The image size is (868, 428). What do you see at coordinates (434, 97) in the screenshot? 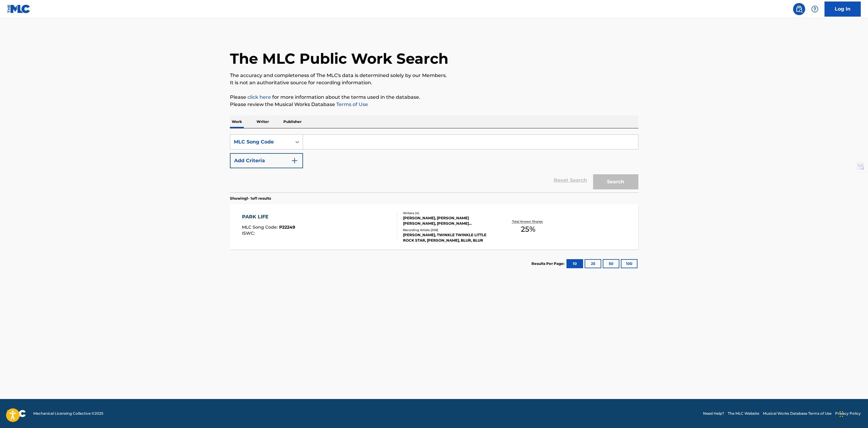
I see `p: Please for more information about the terms used in the database.` at bounding box center [434, 97].